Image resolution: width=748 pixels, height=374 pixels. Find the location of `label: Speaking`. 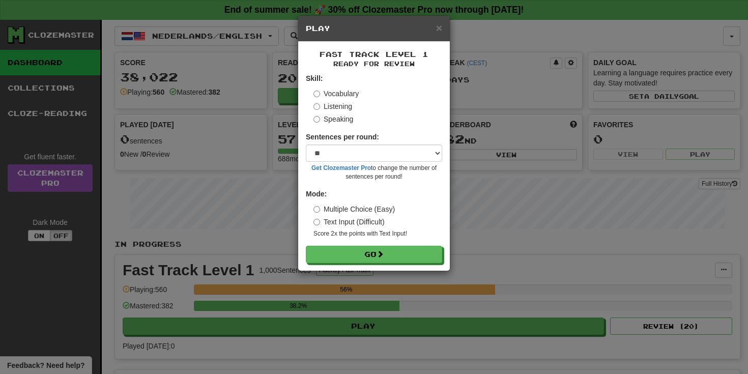

label: Speaking is located at coordinates (333, 119).